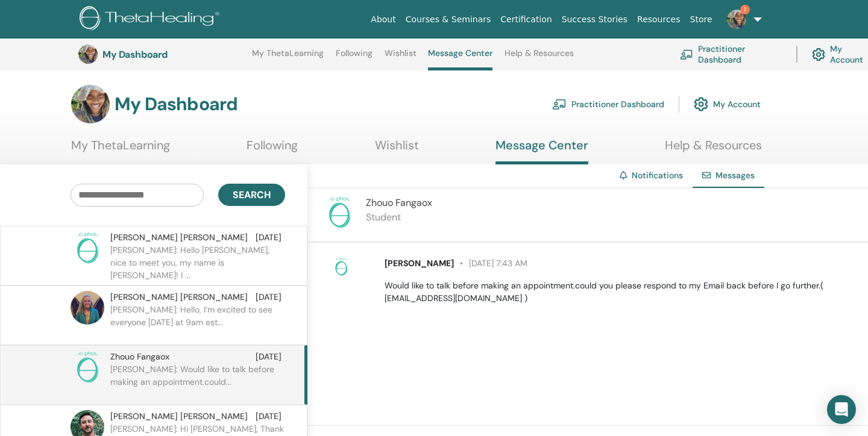  I want to click on a: Resources, so click(658, 20).